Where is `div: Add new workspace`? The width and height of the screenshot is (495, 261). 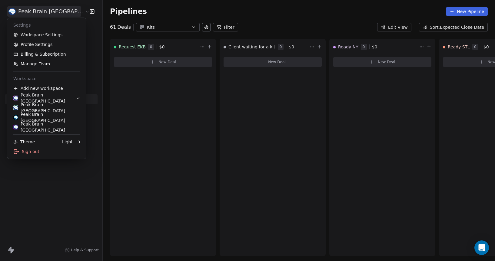 div: Add new workspace is located at coordinates (47, 88).